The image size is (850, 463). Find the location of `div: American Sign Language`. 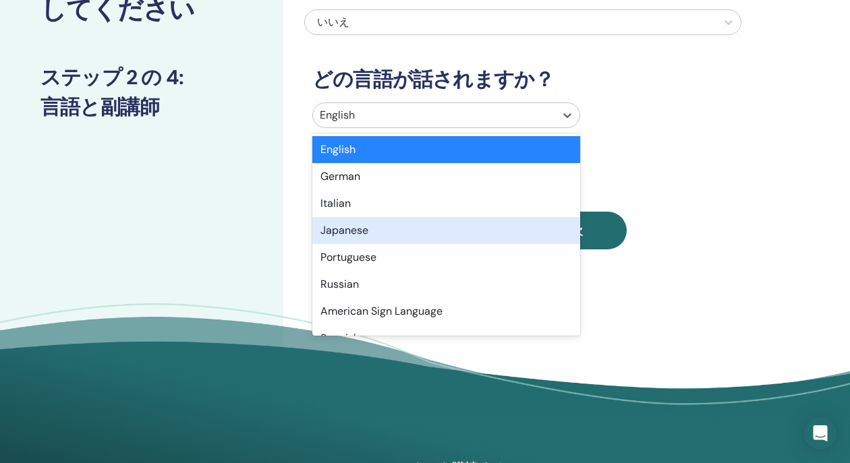

div: American Sign Language is located at coordinates (446, 312).